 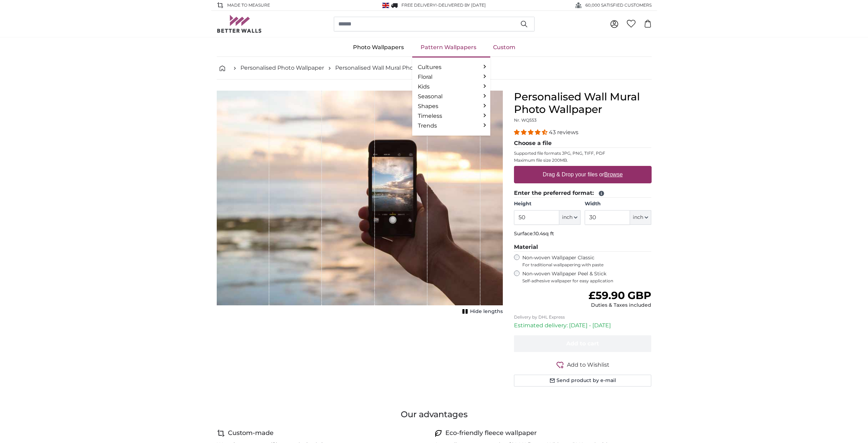 I want to click on span: Self-adhesive wallpaper for easy application, so click(x=587, y=281).